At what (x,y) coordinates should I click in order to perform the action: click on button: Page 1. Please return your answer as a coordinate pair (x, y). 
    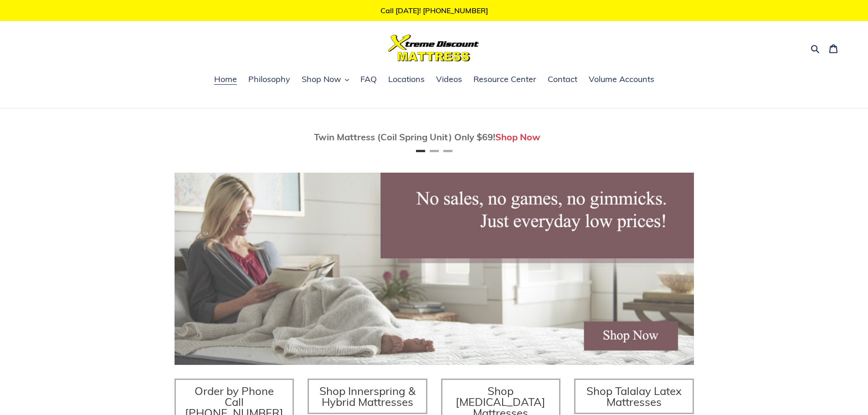
    Looking at the image, I should click on (420, 151).